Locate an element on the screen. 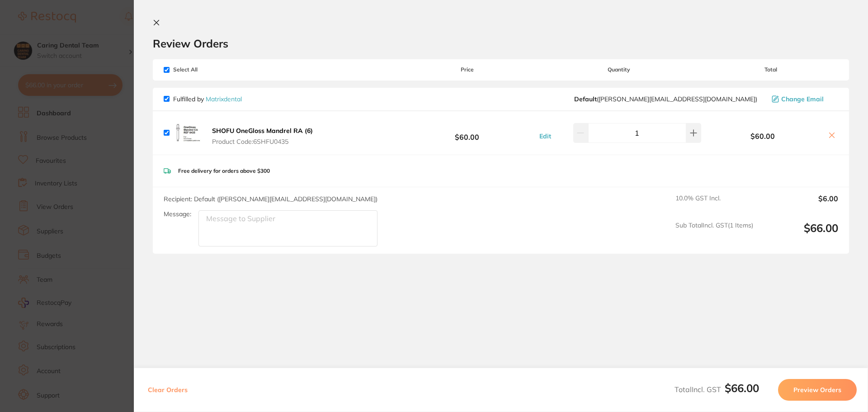 Image resolution: width=868 pixels, height=412 pixels. button: Change Email is located at coordinates (803, 99).